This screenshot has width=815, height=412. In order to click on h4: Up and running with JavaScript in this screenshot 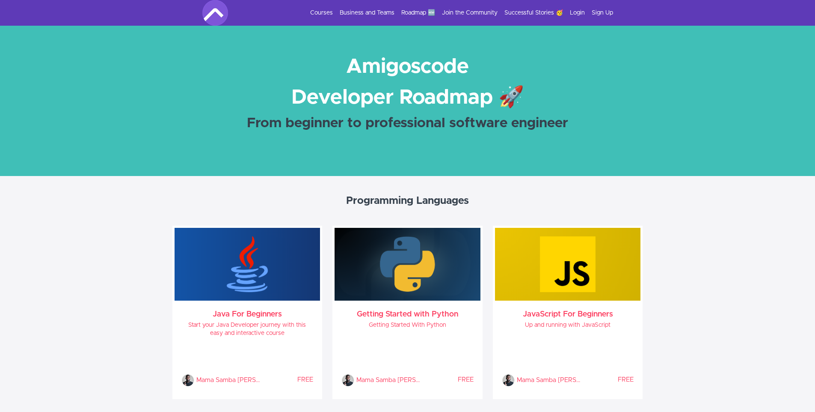, I will do `click(568, 325)`.